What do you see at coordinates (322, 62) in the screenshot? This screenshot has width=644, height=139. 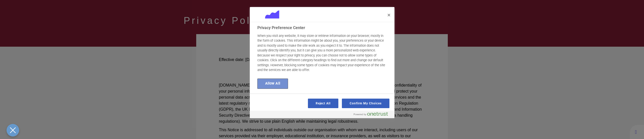 I see `div: Privacy Preference Center` at bounding box center [322, 62].